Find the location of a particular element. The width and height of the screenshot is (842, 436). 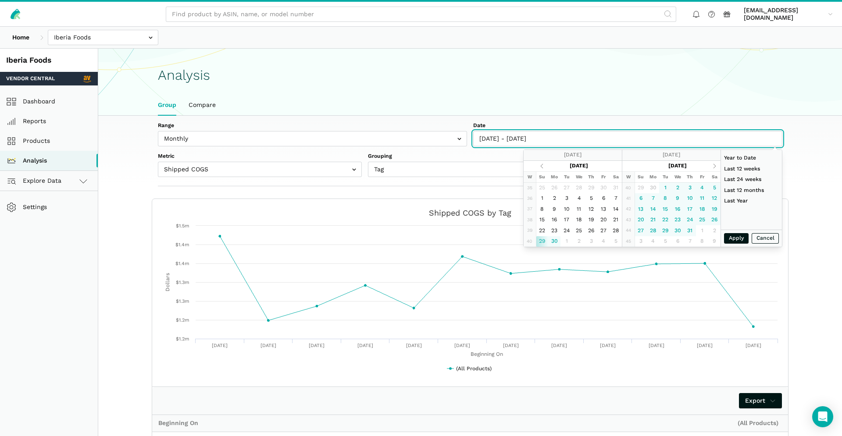

input: Iberia Foods is located at coordinates (103, 37).